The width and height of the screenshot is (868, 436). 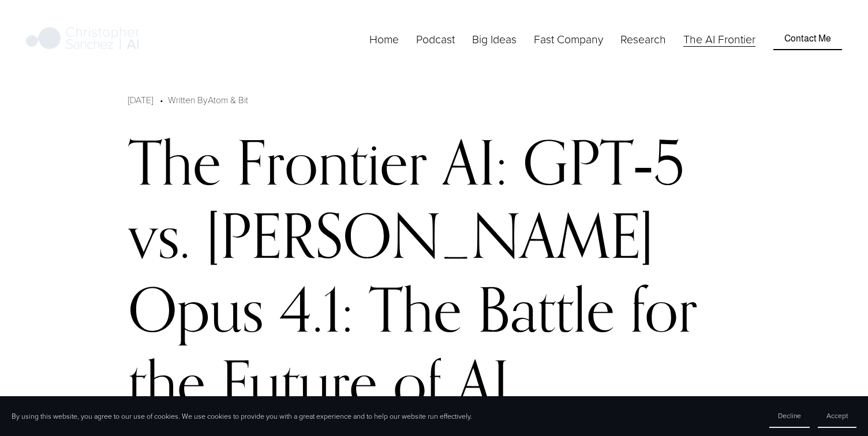 What do you see at coordinates (837, 416) in the screenshot?
I see `button: Accept` at bounding box center [837, 416].